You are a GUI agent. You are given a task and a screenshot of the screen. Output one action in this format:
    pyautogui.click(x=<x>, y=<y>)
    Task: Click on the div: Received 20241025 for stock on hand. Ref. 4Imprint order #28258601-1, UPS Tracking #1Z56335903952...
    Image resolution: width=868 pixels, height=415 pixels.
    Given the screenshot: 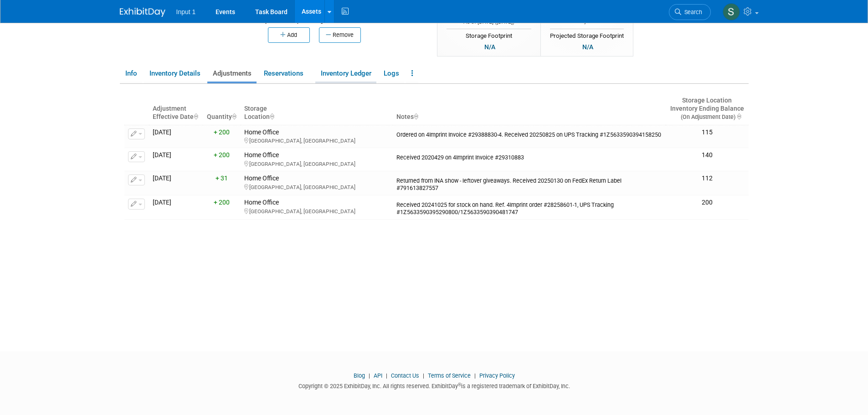 What is the action you would take?
    pyautogui.click(x=529, y=208)
    